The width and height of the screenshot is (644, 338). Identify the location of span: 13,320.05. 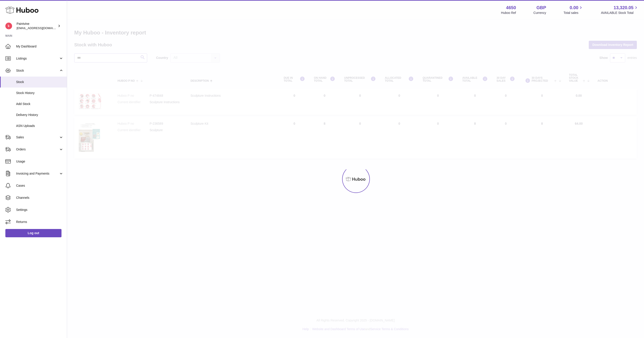
(624, 7).